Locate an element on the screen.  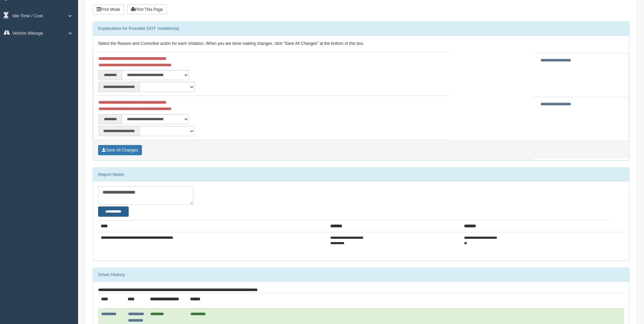
button: Change Filter Options is located at coordinates (113, 212).